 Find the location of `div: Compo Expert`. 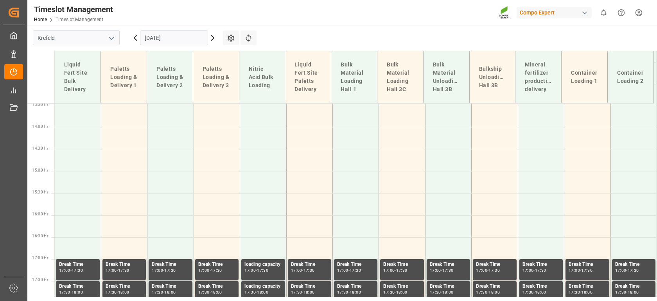

div: Compo Expert is located at coordinates (554, 13).